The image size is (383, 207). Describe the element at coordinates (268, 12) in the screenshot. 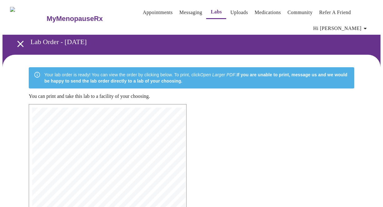

I see `a: Medications` at that location.